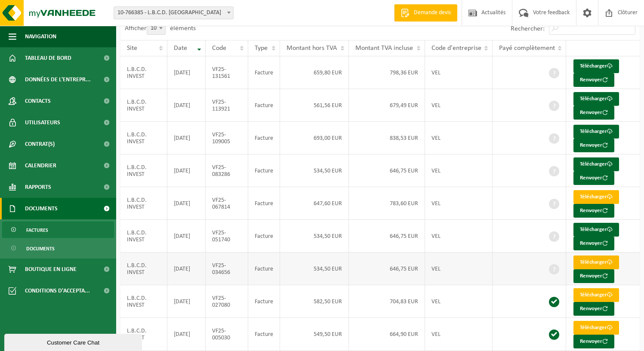 This screenshot has height=351, width=644. I want to click on span: Utilisateurs, so click(43, 123).